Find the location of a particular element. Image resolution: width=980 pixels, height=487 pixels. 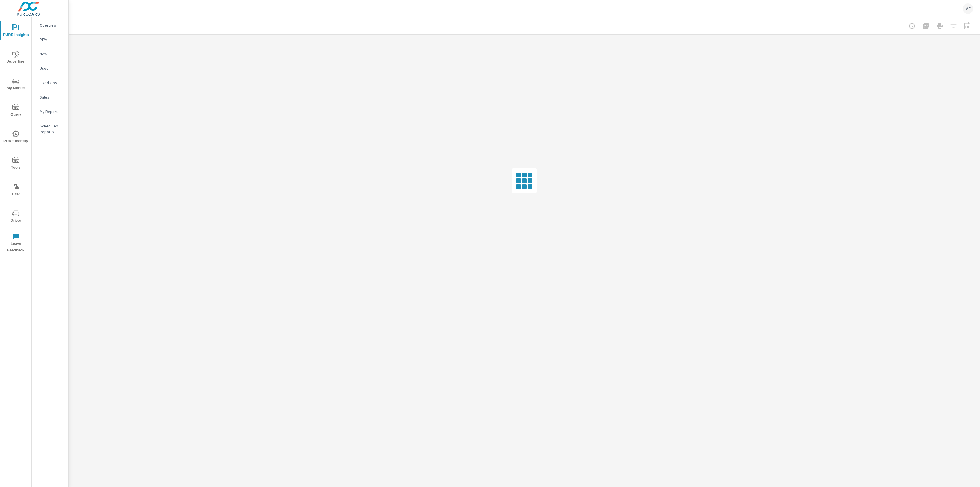

p: Used is located at coordinates (51, 68).